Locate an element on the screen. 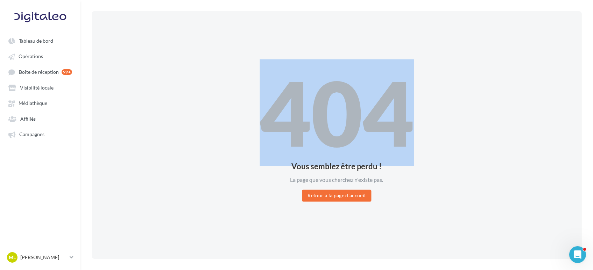 The height and width of the screenshot is (270, 593). div: 404 is located at coordinates (336, 113).